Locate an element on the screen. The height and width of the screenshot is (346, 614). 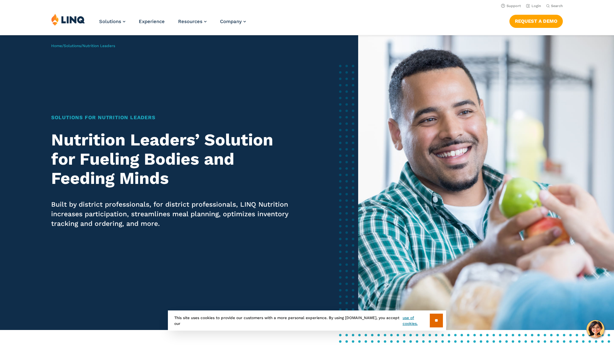
span: Company is located at coordinates (231, 21).